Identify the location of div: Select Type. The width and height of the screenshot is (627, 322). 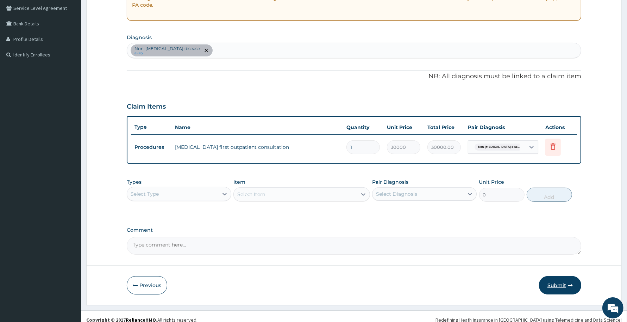
(145, 194).